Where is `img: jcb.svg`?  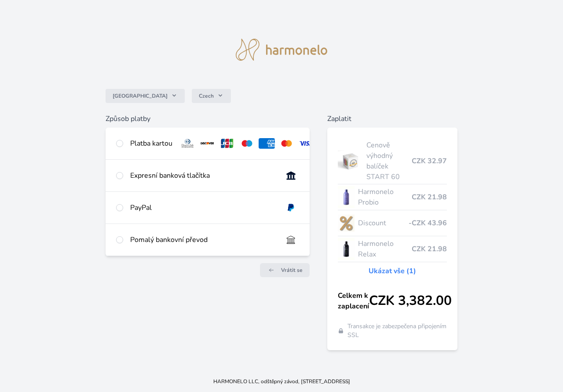
img: jcb.svg is located at coordinates (227, 143).